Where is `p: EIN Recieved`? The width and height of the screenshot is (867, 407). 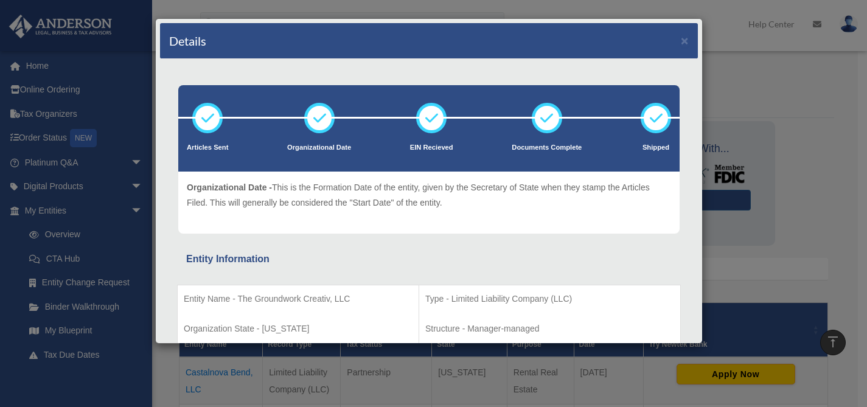 p: EIN Recieved is located at coordinates (431, 148).